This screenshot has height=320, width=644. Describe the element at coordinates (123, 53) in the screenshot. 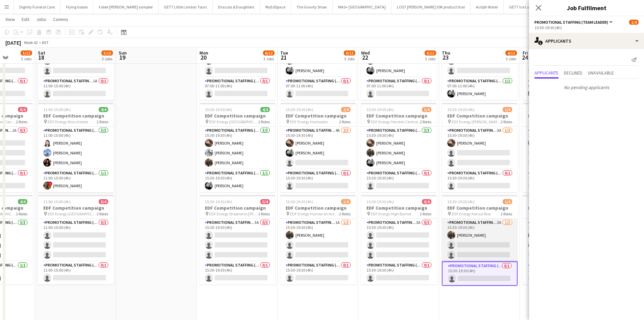

I see `span: Sun` at that location.